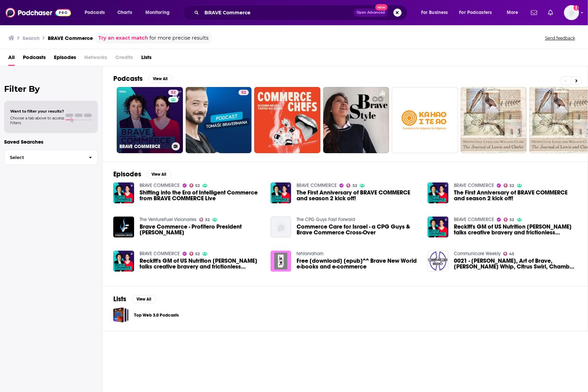  What do you see at coordinates (34, 59) in the screenshot?
I see `a: Podcasts` at bounding box center [34, 59].